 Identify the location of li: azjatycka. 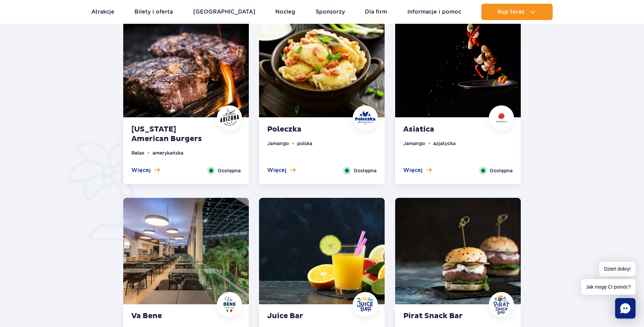
(444, 144).